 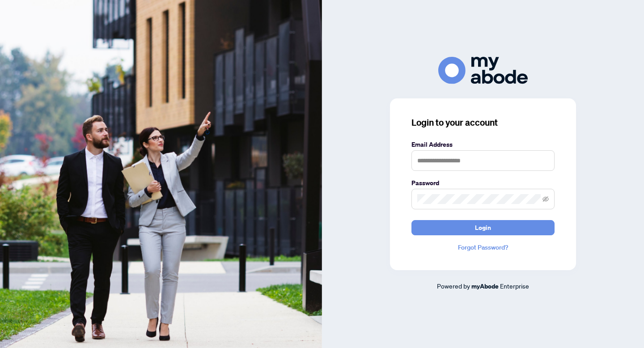 I want to click on h3: Login to your account, so click(x=483, y=122).